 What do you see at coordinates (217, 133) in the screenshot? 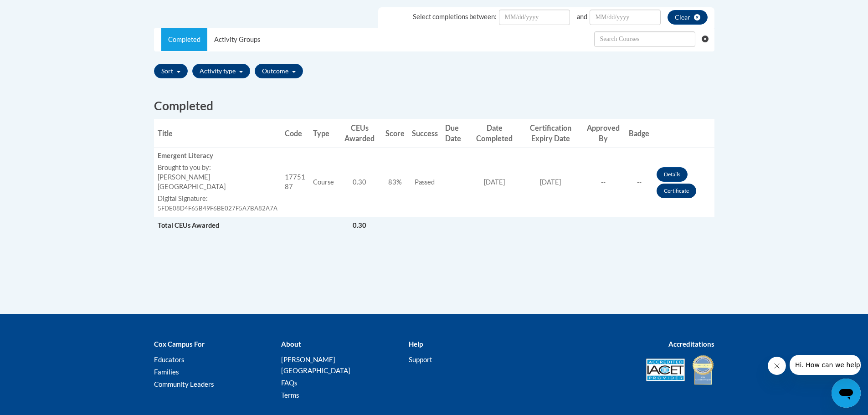
I see `th: Title` at bounding box center [217, 133].